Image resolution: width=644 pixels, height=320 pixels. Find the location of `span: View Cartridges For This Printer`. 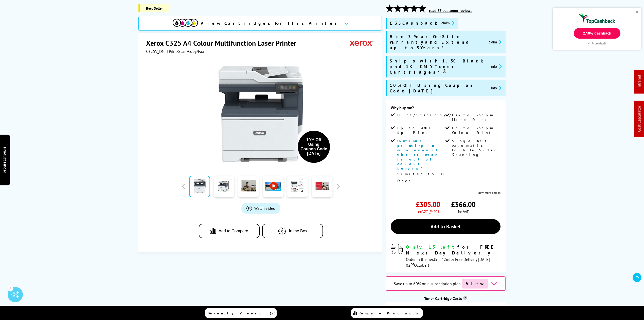

span: View Cartridges For This Printer is located at coordinates (270, 23).